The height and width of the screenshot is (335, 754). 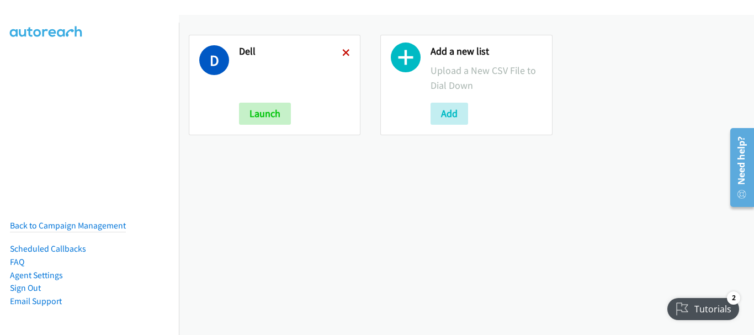 I want to click on upt-list-badge: 2, so click(x=73, y=11).